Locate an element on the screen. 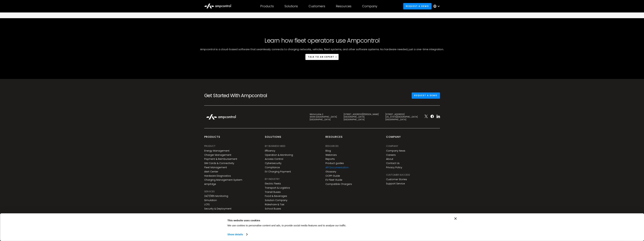  h2: Learn how fleet operators use Ampcontrol is located at coordinates (322, 41).